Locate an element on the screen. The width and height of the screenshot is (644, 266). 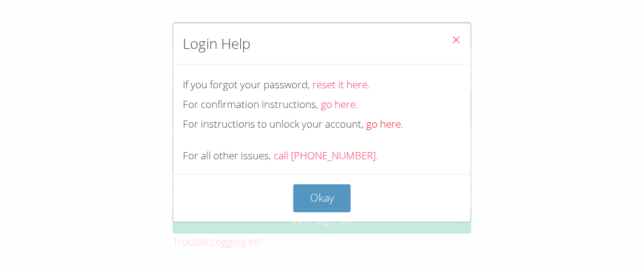
div: For all other issues, is located at coordinates (322, 156).